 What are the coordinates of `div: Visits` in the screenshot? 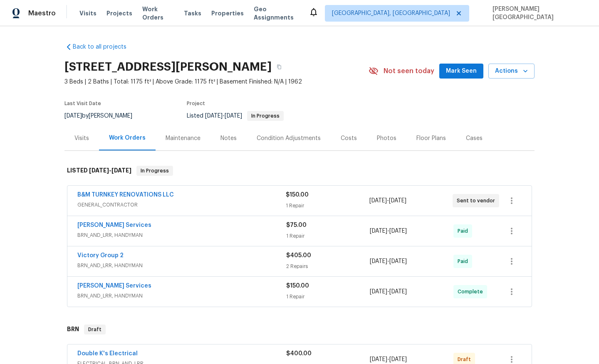 It's located at (82, 138).